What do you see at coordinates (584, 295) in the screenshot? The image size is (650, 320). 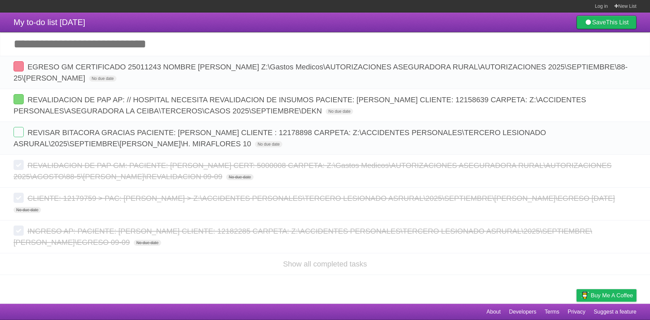 I see `img: Buy me a coffee` at bounding box center [584, 295].